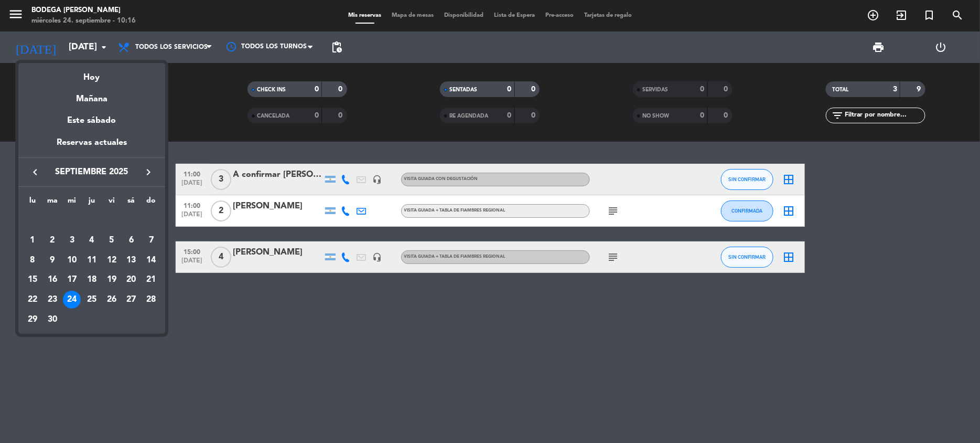 Image resolution: width=980 pixels, height=443 pixels. What do you see at coordinates (92, 120) in the screenshot?
I see `div: Este sábado` at bounding box center [92, 120].